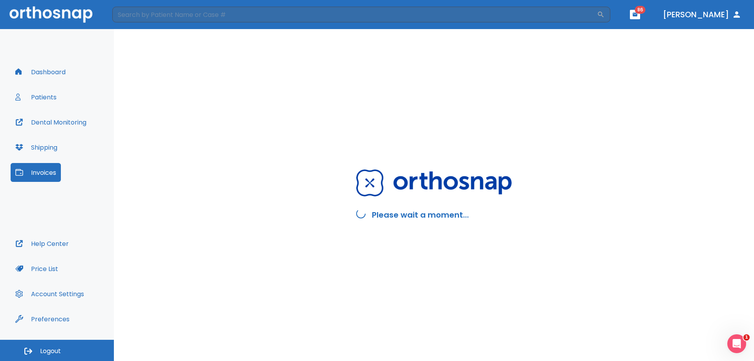 This screenshot has width=754, height=361. Describe the element at coordinates (49, 294) in the screenshot. I see `a: Account Settings` at that location.